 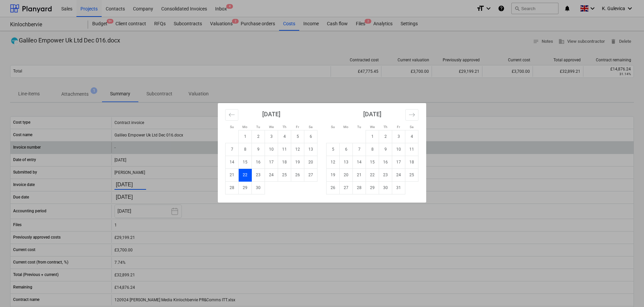 I want to click on td: Monday, October 6, 2025, so click(x=346, y=149).